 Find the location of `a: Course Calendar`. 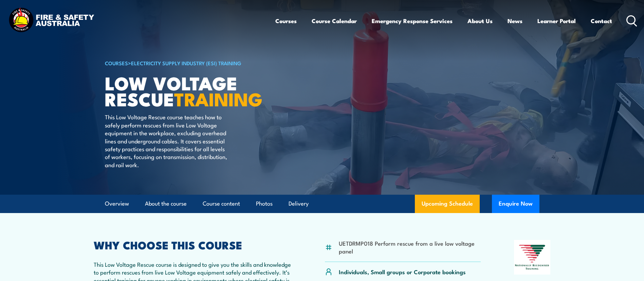

a: Course Calendar is located at coordinates (334, 21).